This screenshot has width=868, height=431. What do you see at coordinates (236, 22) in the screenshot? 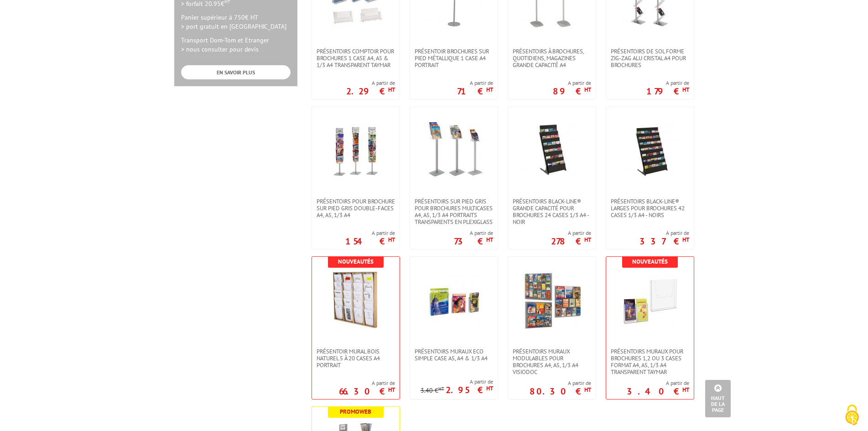
I see `p: Panier supérieur à 750€ HT` at bounding box center [236, 22].